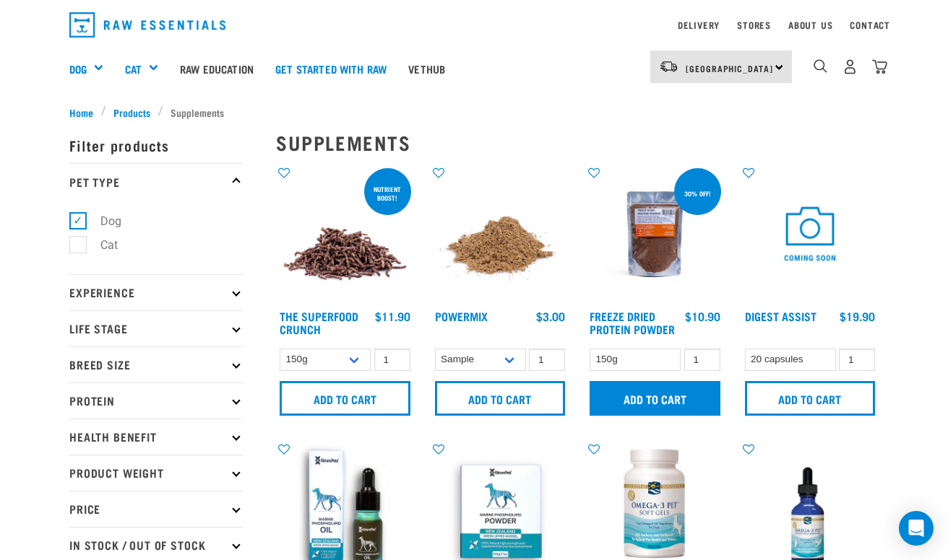 The image size is (948, 560). Describe the element at coordinates (78, 68) in the screenshot. I see `a: Dog` at that location.